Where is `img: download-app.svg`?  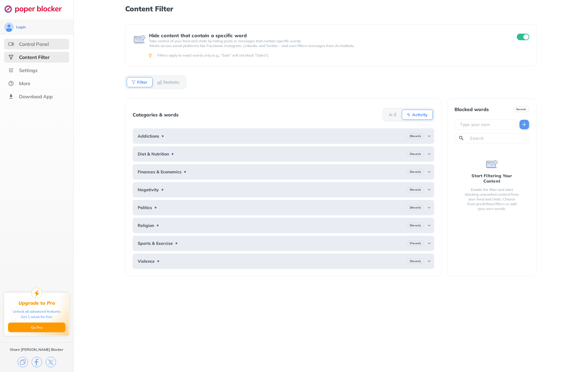 img: download-app.svg is located at coordinates (11, 97).